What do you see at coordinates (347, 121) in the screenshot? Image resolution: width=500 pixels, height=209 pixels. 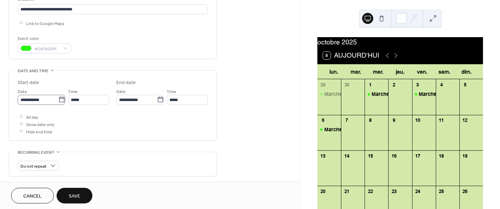 I see `div: 7` at bounding box center [347, 121].